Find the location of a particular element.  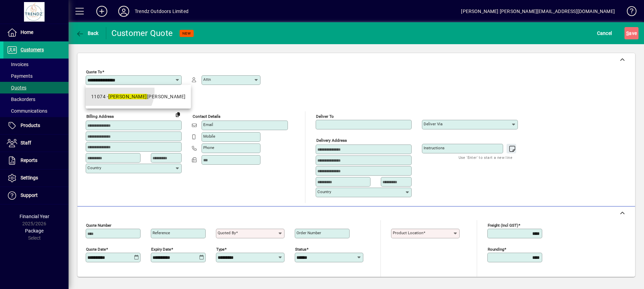

a: Products is located at coordinates (36, 126).